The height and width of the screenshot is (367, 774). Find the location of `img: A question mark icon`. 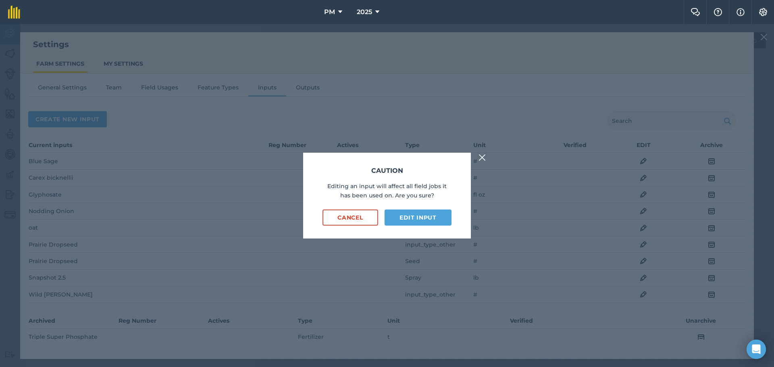

img: A question mark icon is located at coordinates (718, 12).